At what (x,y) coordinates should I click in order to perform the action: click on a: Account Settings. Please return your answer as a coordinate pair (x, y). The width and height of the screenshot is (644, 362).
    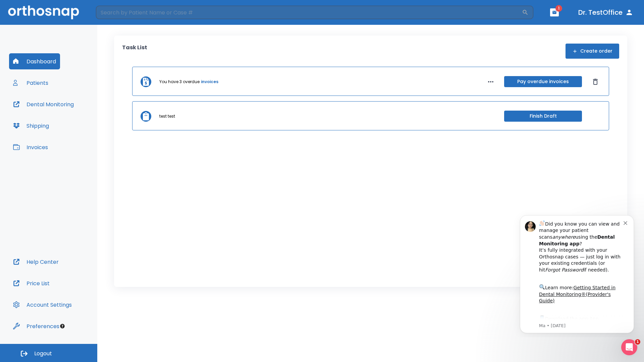
    Looking at the image, I should click on (42, 305).